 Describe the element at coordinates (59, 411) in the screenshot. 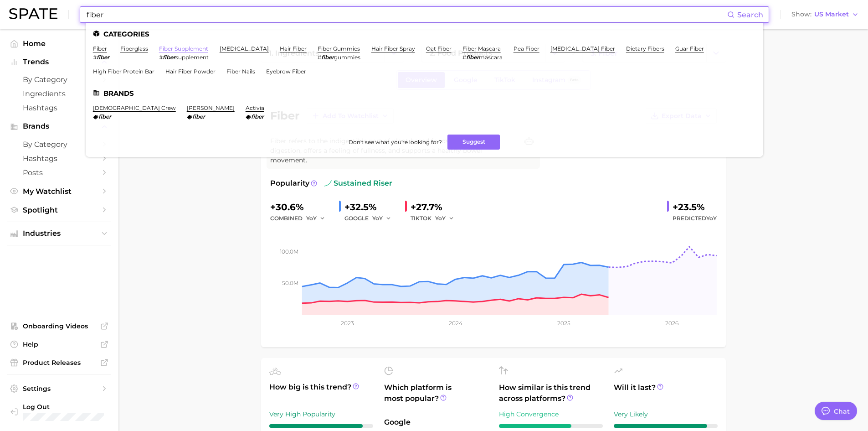

I see `a: Log out. Currently logged in with e-mail raj@netrush.com.` at that location.